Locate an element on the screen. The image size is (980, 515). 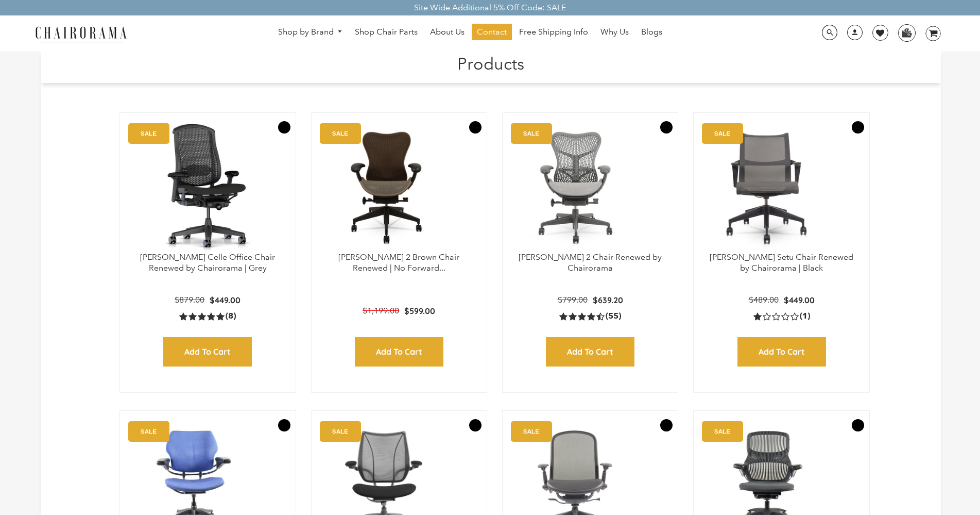
span: Blogs is located at coordinates (651, 32).